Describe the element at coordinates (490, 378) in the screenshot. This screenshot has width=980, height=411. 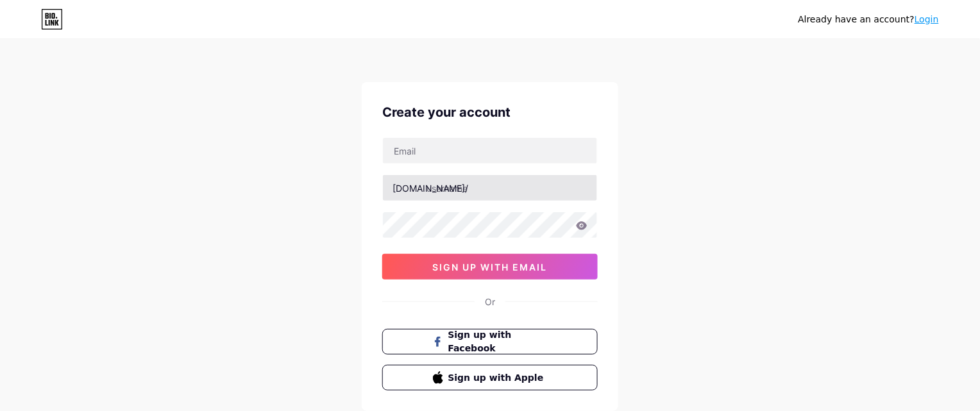
I see `button: Sign up with Apple` at that location.